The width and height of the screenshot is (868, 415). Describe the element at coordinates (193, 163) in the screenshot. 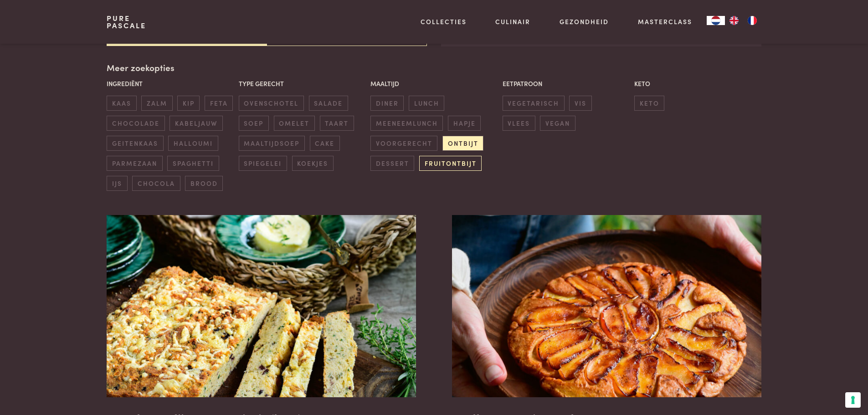

I see `span: spaghetti` at that location.